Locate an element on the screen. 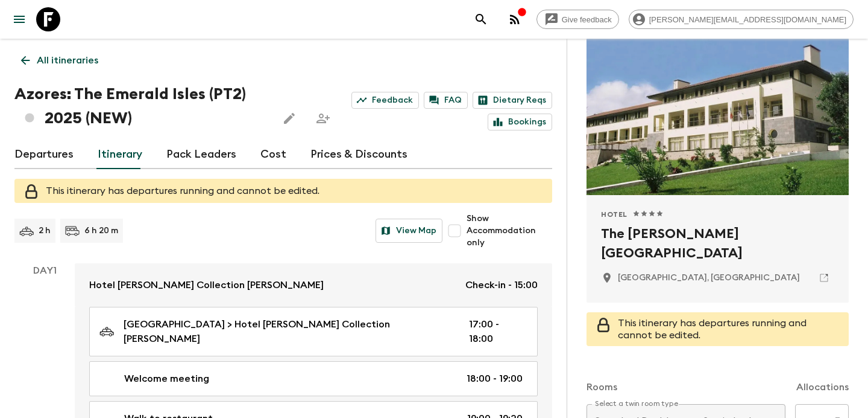 The image size is (868, 418). a: Prices & Discounts is located at coordinates (359, 155).